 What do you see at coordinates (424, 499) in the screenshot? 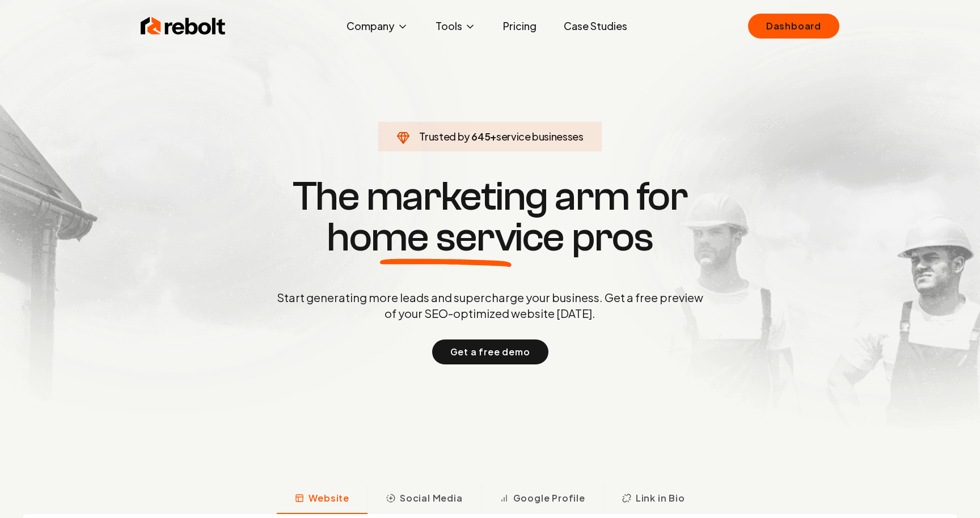
I see `button: Social Media` at bounding box center [424, 499].